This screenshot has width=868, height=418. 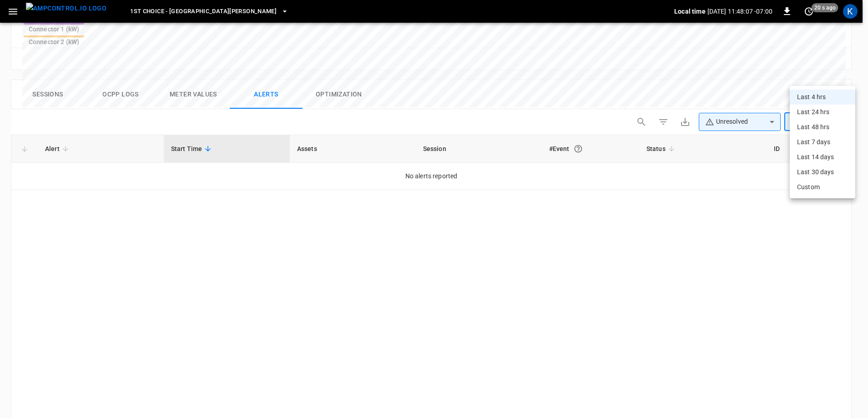 What do you see at coordinates (823, 127) in the screenshot?
I see `li: Last 48 hrs` at bounding box center [823, 127].